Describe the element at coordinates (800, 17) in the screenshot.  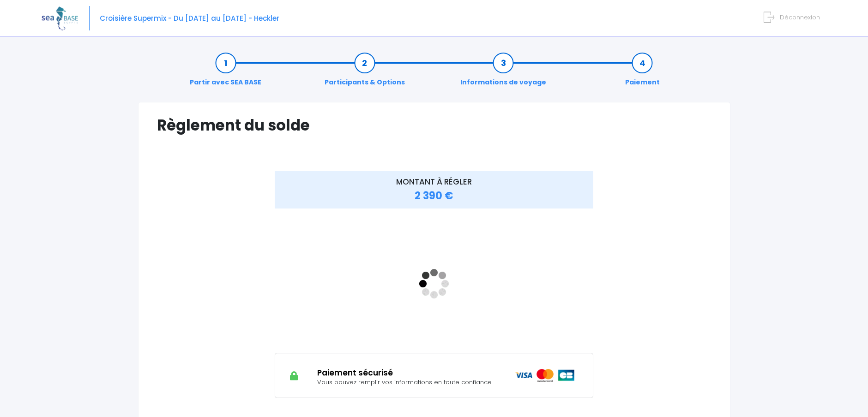
I see `span: Déconnexion` at that location.